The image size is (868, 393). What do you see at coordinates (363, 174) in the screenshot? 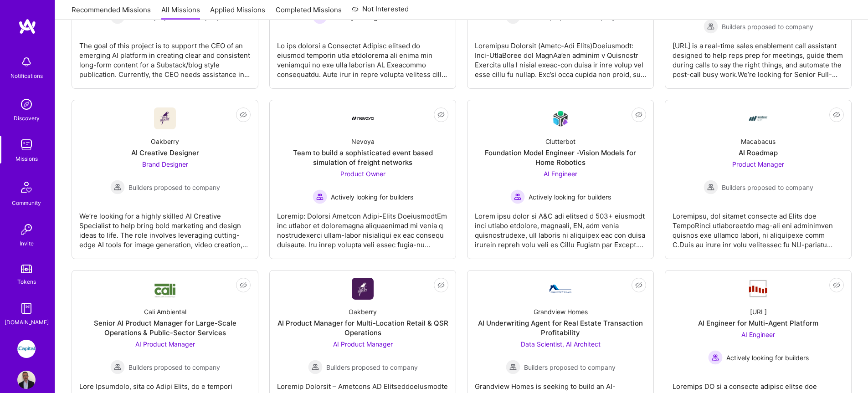
I see `span: Product Owner` at bounding box center [363, 174].